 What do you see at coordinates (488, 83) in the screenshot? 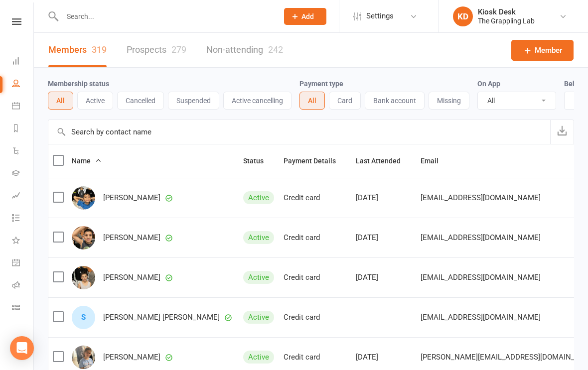
I see `label: On App` at bounding box center [488, 83].